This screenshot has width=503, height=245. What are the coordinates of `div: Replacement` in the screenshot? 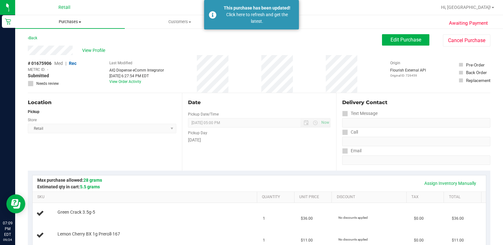 It's located at (478, 80).